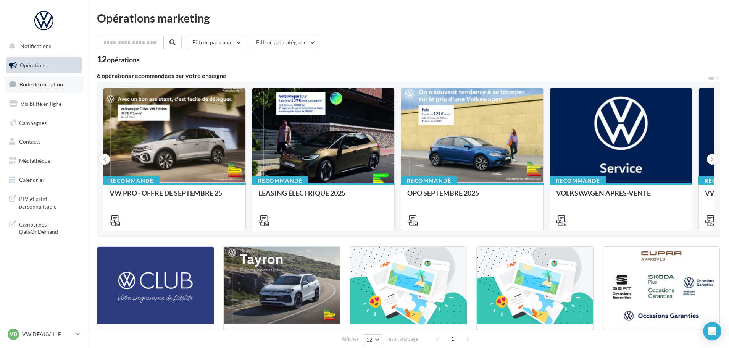  I want to click on a: VD VW DEAUVILLE, so click(44, 334).